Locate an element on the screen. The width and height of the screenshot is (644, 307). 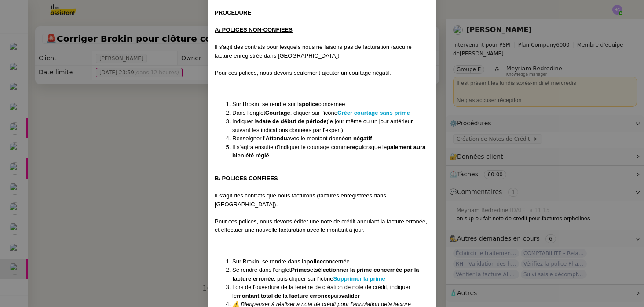
u: A/ POLICES NON-CONFIEES is located at coordinates (253, 30).